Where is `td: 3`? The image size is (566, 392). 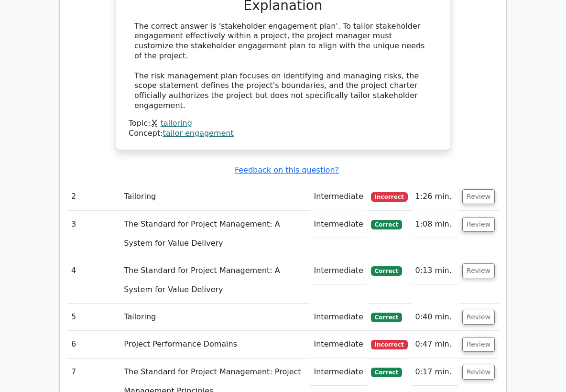 td: 3 is located at coordinates (94, 233).